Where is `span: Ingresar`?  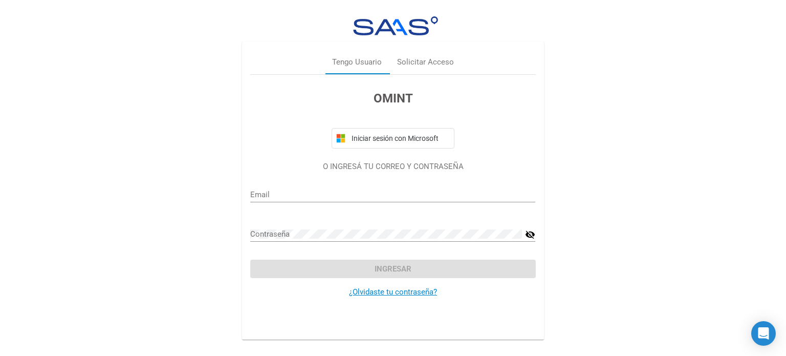 span: Ingresar is located at coordinates (393, 269).